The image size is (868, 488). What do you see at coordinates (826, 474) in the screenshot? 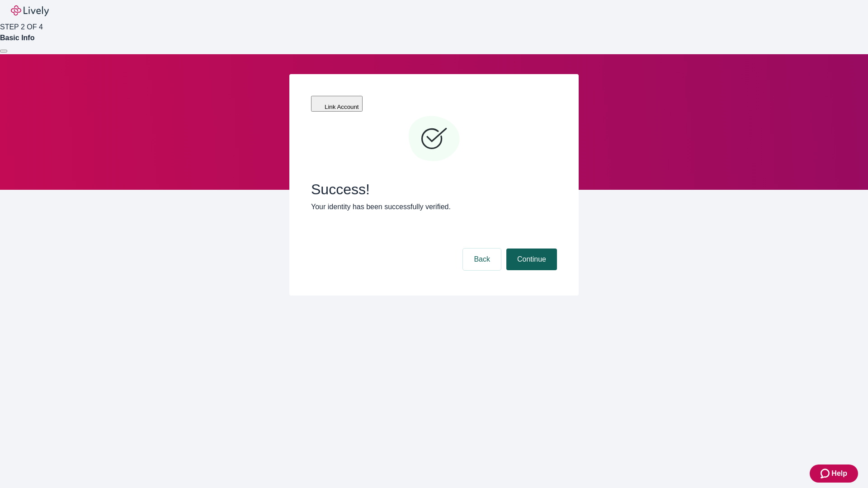
I see `svg: Zendesk support icon` at bounding box center [826, 474].